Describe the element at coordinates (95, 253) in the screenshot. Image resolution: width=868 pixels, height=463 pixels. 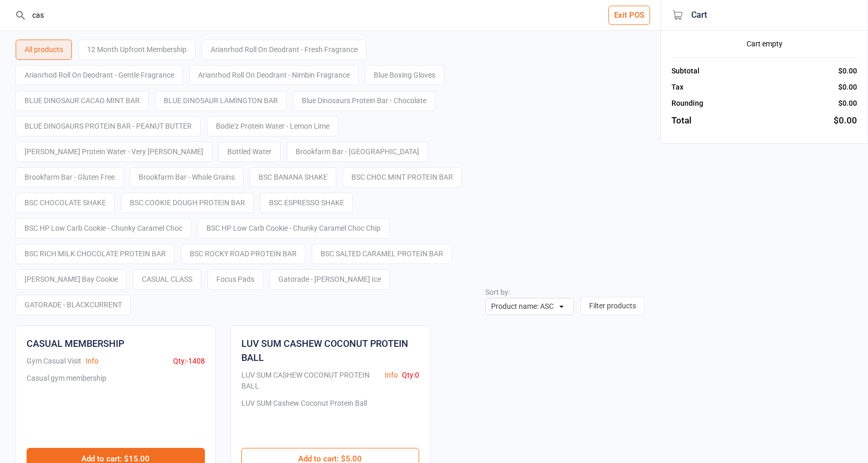
I see `div: BSC RICH MILK CHOCOLATE PROTEIN BAR` at that location.